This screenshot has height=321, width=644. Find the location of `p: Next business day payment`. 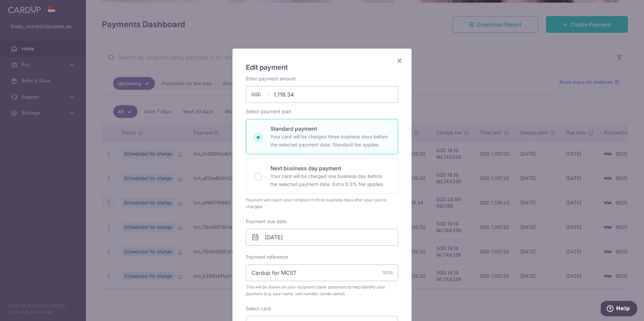

p: Next business day payment is located at coordinates (330, 168).